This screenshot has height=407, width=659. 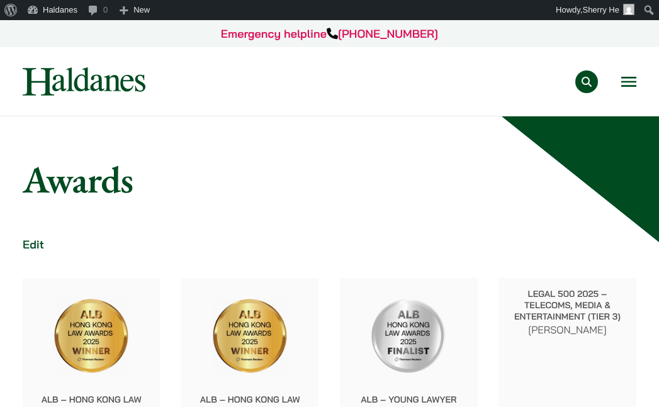 I want to click on p: Legal 500 2025 – Telecoms, Media & Entertainment (Tier 3), so click(x=567, y=305).